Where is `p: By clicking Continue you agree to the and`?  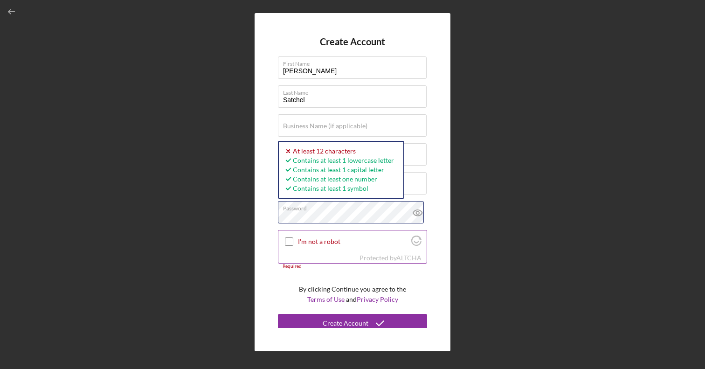 p: By clicking Continue you agree to the and is located at coordinates (352, 294).